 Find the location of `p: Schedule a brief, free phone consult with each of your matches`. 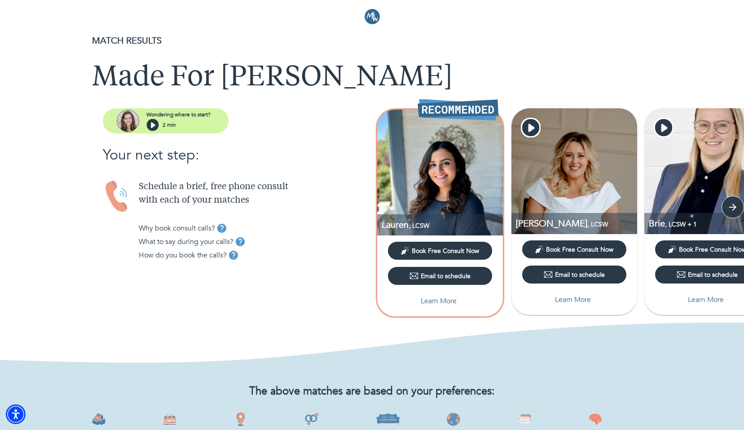

p: Schedule a brief, free phone consult with each of your matches is located at coordinates (256, 194).